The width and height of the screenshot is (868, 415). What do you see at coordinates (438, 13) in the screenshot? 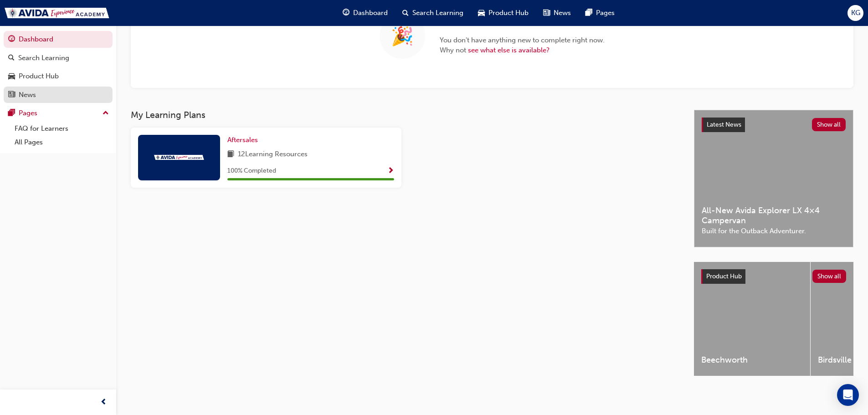
I see `span: Search Learning` at bounding box center [438, 13].